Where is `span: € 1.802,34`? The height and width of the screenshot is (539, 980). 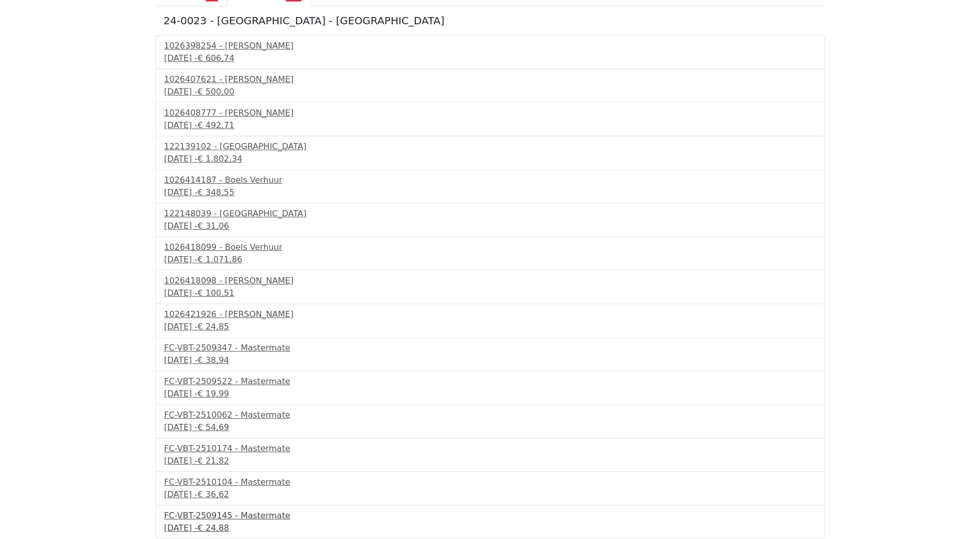 span: € 1.802,34 is located at coordinates (219, 158).